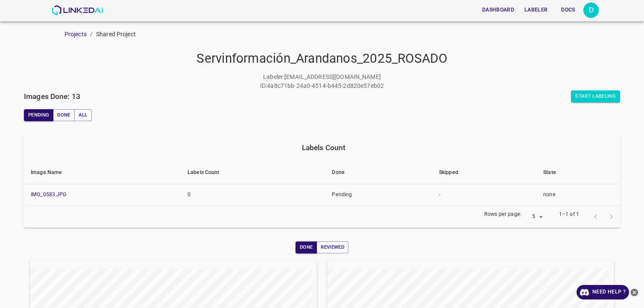  I want to click on p: ID :, so click(263, 86).